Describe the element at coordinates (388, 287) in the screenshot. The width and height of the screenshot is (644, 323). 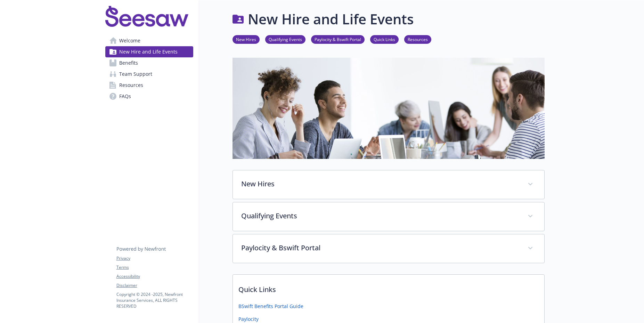
I see `p: Quick Links` at that location.